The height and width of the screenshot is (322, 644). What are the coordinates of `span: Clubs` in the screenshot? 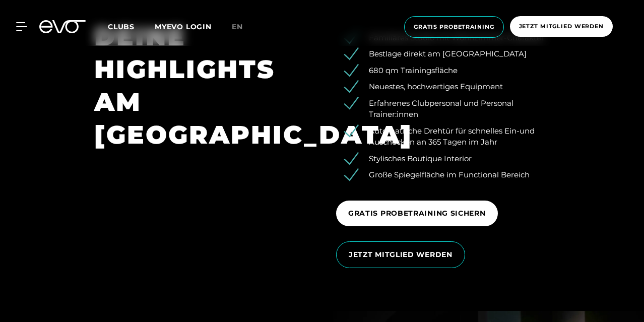 It's located at (121, 27).